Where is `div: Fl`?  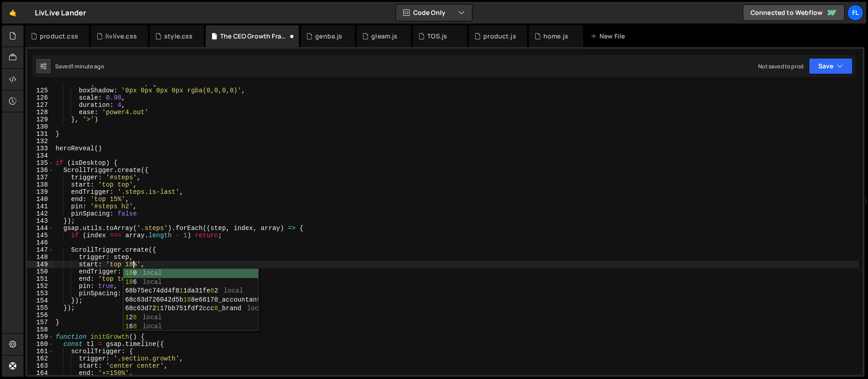
div: Fl is located at coordinates (855, 13).